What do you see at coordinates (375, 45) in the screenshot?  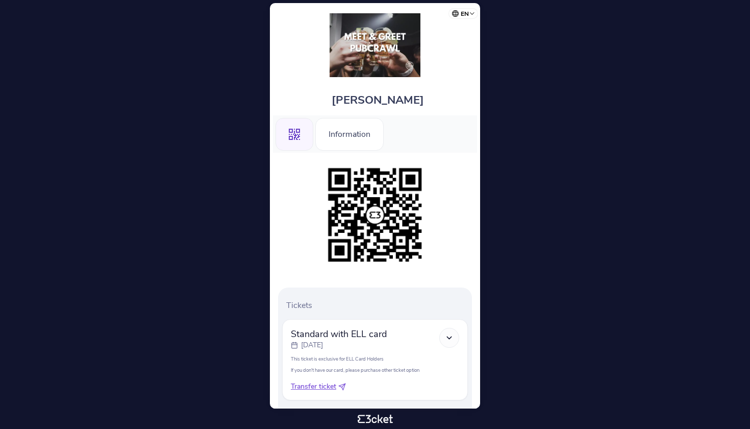 I see `img: Meet & Greet Pubcrawl` at bounding box center [375, 45].